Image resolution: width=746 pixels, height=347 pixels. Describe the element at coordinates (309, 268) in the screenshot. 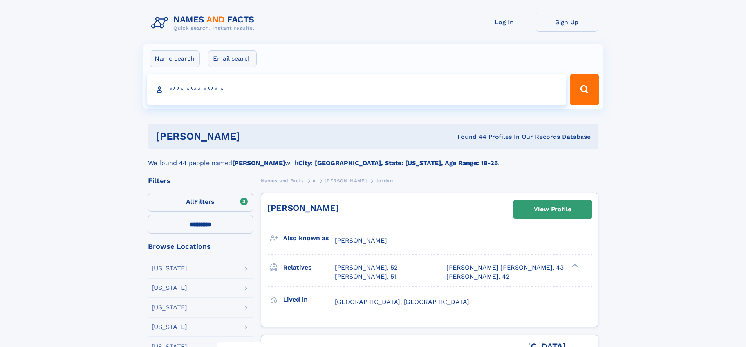

I see `h3: Relatives` at that location.